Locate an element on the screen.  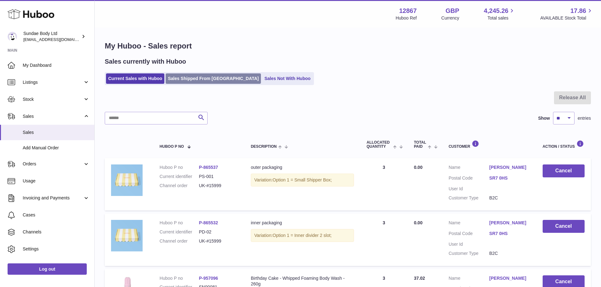
span: Stock is located at coordinates (53, 99).